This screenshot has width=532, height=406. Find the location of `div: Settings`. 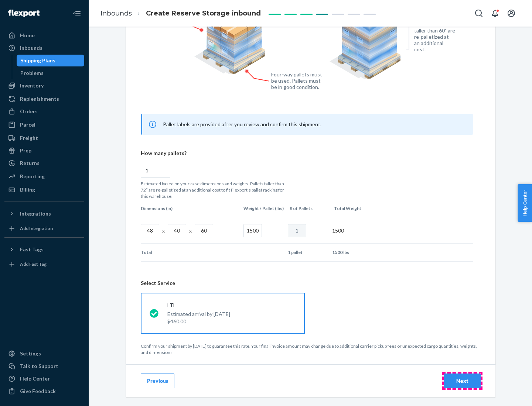

div: Settings is located at coordinates (30, 354).